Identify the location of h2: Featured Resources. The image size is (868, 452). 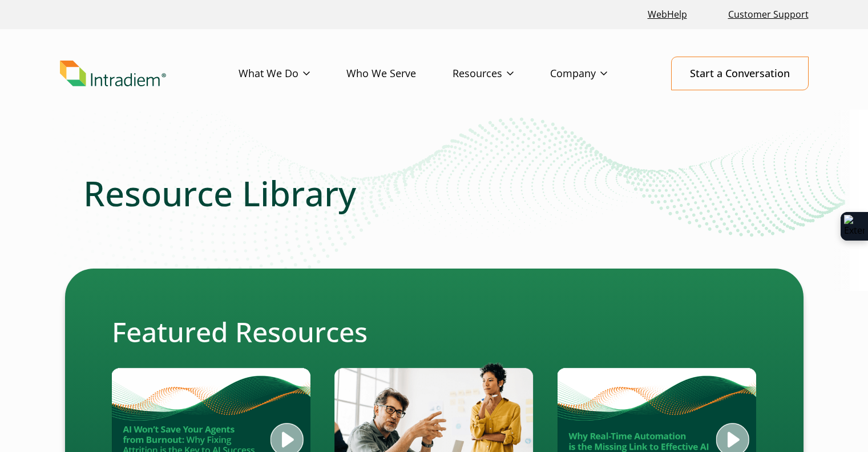
(434, 332).